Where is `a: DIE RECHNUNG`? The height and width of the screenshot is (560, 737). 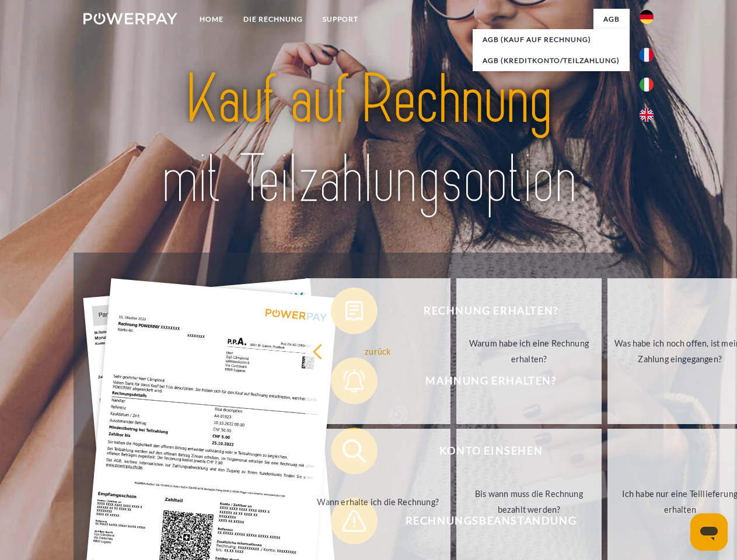 a: DIE RECHNUNG is located at coordinates (273, 20).